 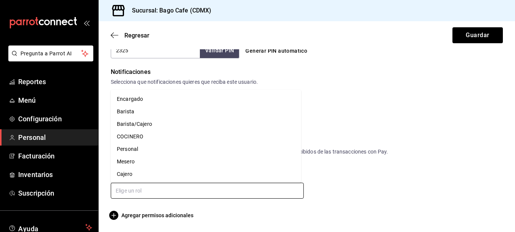 I want to click on li: Barista/Cajero, so click(x=206, y=124).